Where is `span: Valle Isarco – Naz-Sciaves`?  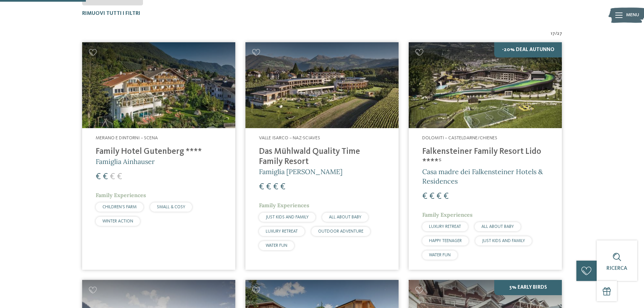
span: Valle Isarco – Naz-Sciaves is located at coordinates (290, 138).